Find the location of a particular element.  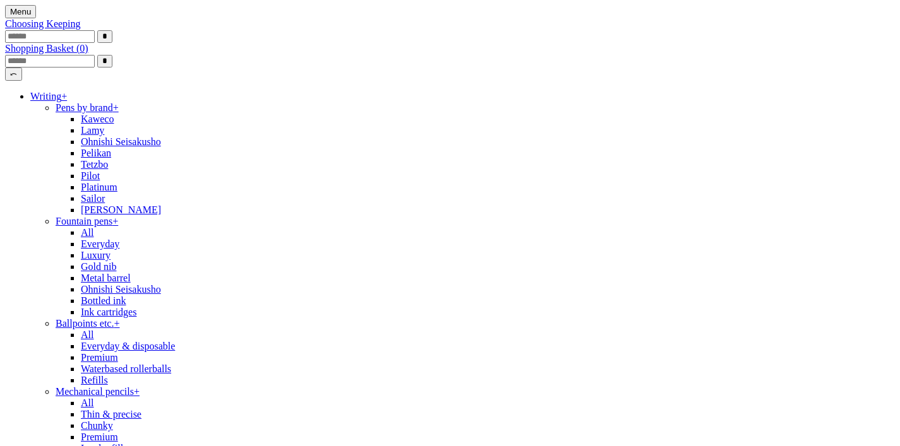

span: Choosing Keeping is located at coordinates (43, 23).